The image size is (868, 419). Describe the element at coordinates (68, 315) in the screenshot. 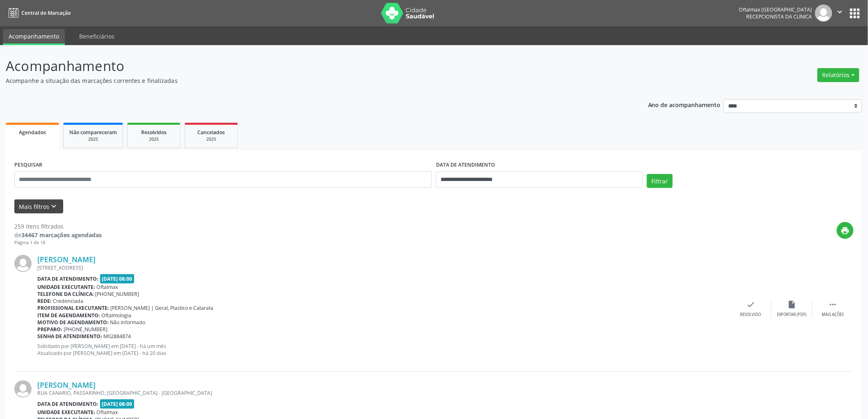

I see `b: Item de agendamento:` at that location.